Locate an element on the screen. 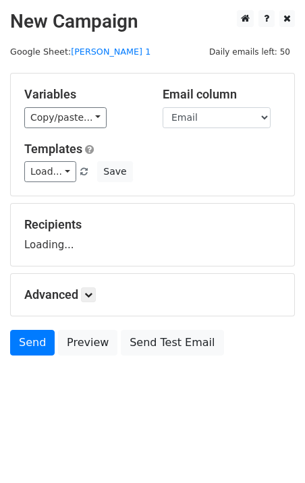 The width and height of the screenshot is (305, 483). a: Preview is located at coordinates (88, 343).